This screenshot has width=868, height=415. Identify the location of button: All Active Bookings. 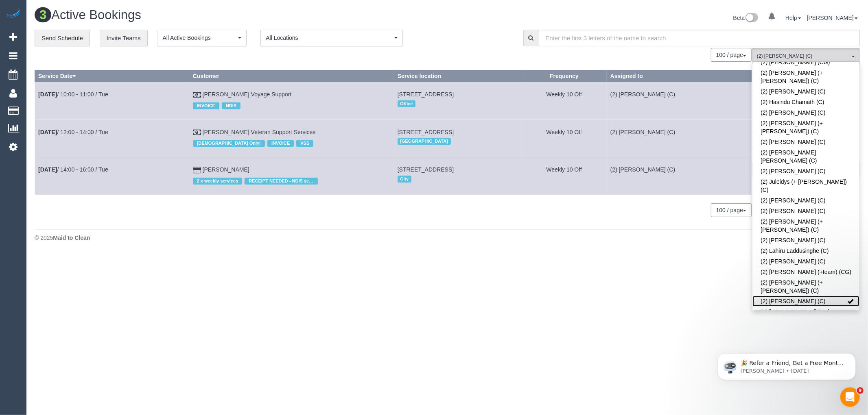
(201, 38).